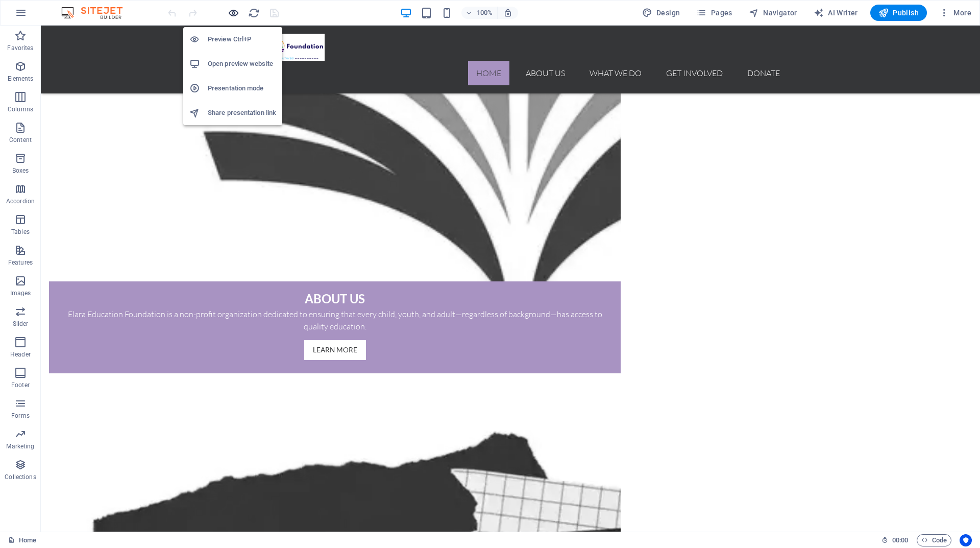 The height and width of the screenshot is (548, 980). Describe the element at coordinates (21, 140) in the screenshot. I see `p: Content` at that location.